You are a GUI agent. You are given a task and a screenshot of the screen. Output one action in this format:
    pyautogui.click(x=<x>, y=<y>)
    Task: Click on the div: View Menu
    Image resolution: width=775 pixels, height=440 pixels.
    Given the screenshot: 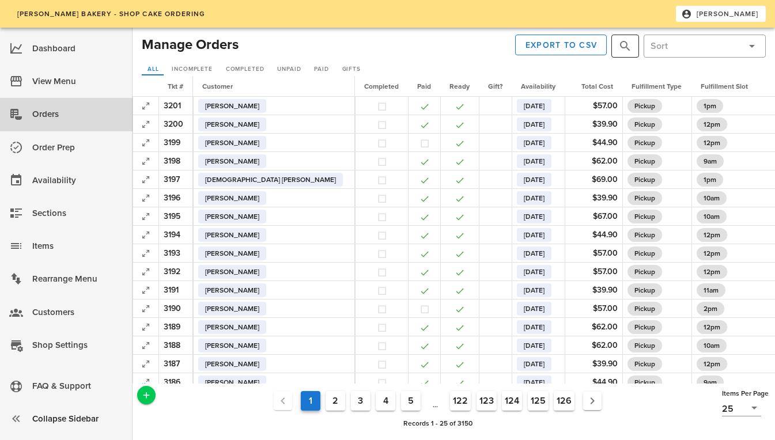 What is the action you would take?
    pyautogui.click(x=78, y=81)
    